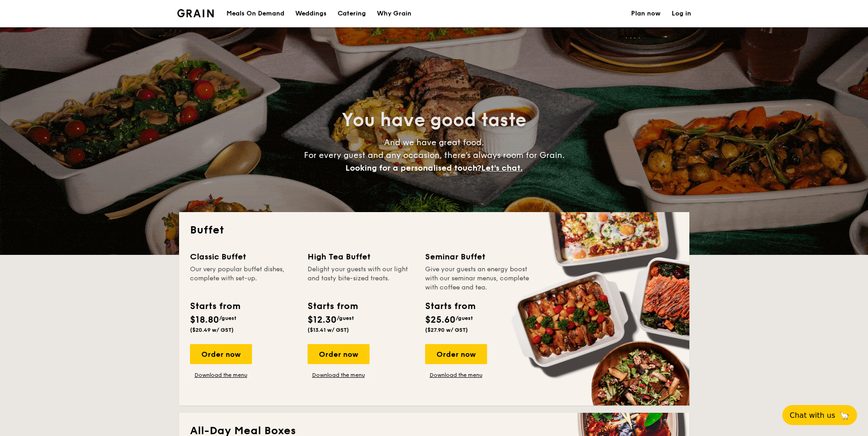 Image resolution: width=868 pixels, height=436 pixels. Describe the element at coordinates (434, 120) in the screenshot. I see `span: You have good taste` at that location.